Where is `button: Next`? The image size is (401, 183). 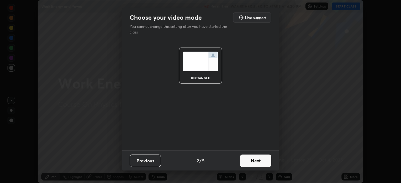
button: Next is located at coordinates (256, 161).